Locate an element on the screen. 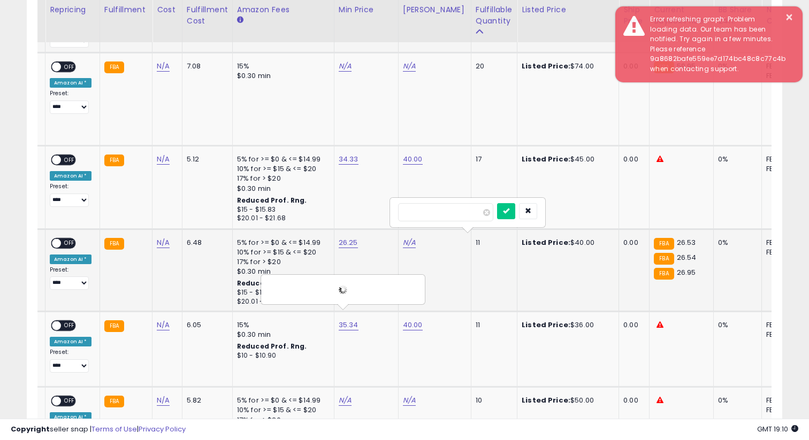  div: BB Share 24h. is located at coordinates (737, 16).